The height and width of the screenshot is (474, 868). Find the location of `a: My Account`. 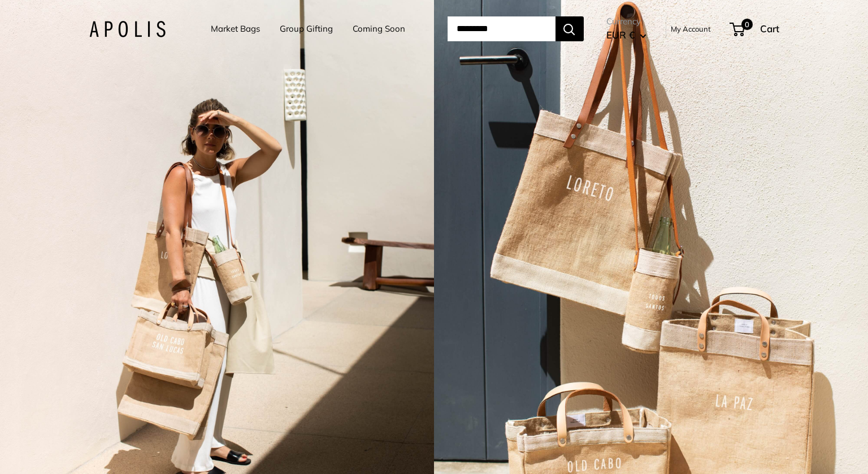

a: My Account is located at coordinates (690, 29).